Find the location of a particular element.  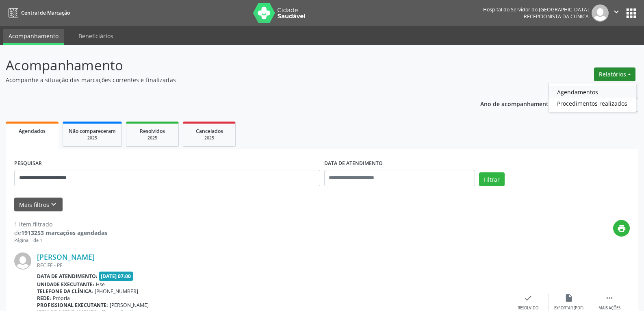

span: Agendados is located at coordinates (32, 131).